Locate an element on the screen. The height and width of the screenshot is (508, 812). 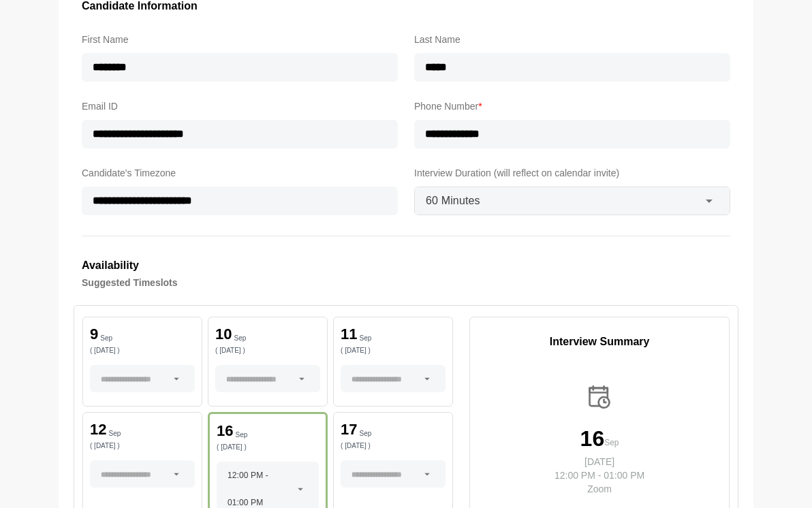
p: 9 is located at coordinates (94, 335).